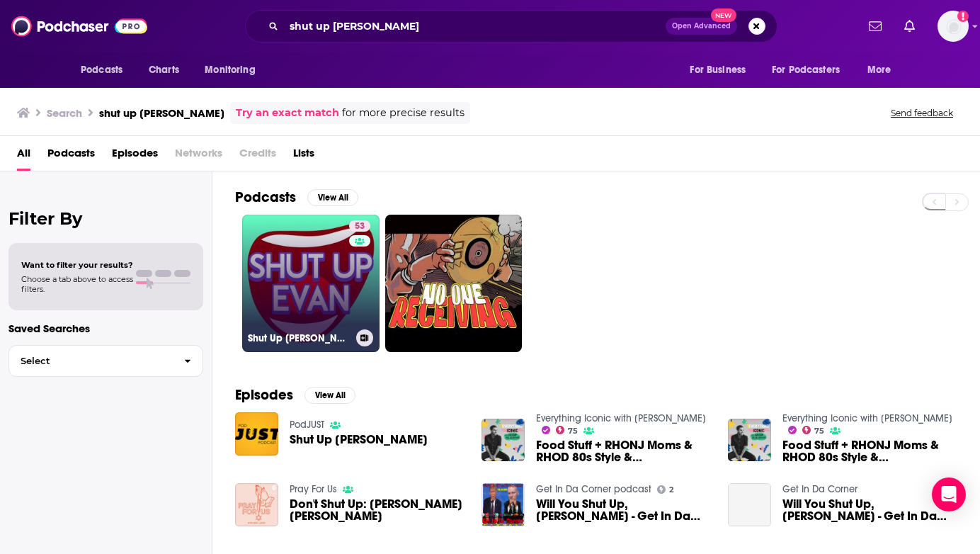  I want to click on a: Pray For Us, so click(313, 489).